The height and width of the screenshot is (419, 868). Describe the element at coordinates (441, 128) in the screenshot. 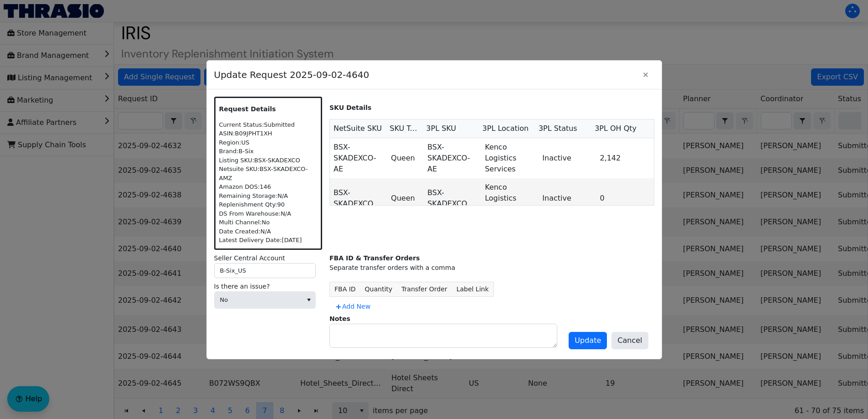

I see `span: 3PL SKU` at that location.